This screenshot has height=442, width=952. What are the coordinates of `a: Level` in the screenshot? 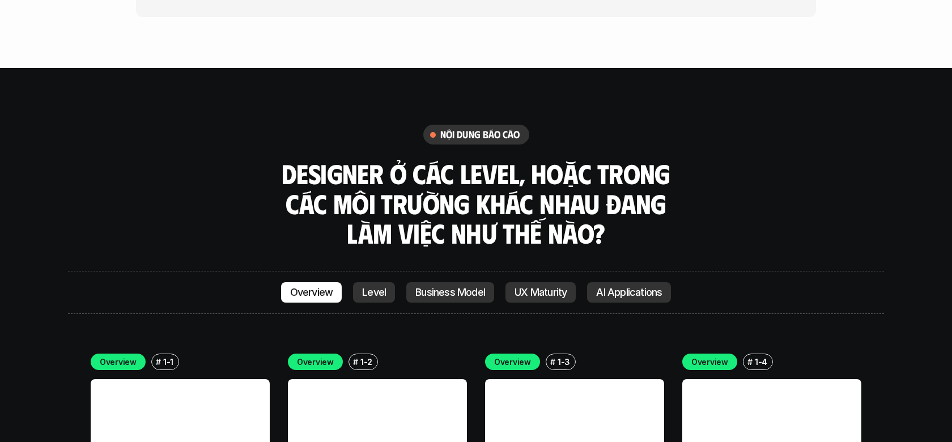 It's located at (374, 292).